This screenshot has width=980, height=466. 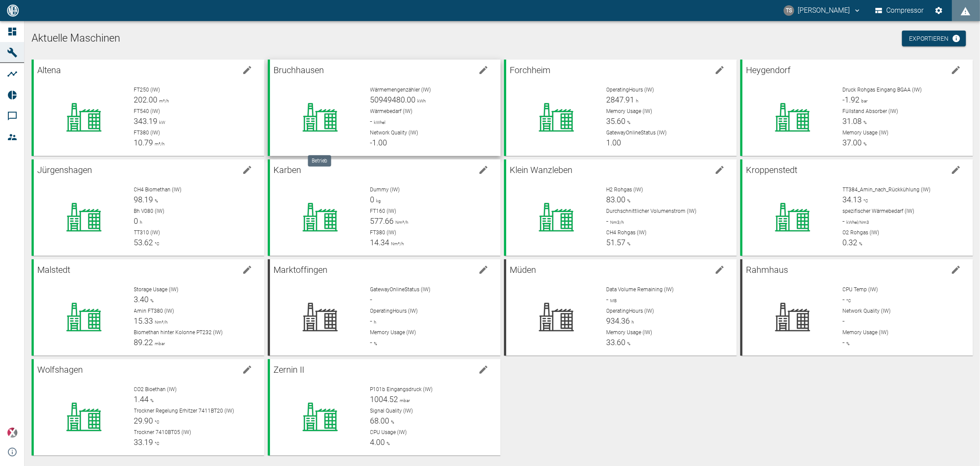 What do you see at coordinates (401, 289) in the screenshot?
I see `span: GatewayOnlineStatus (IW)` at bounding box center [401, 289].